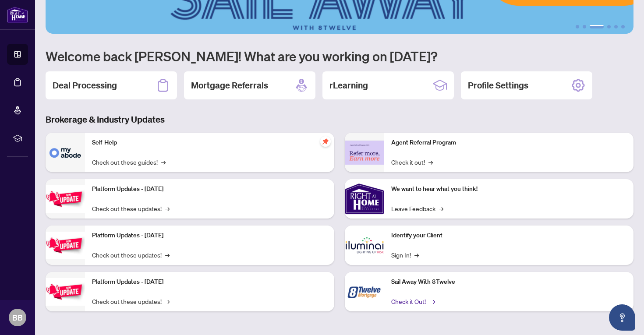 The image size is (644, 335). I want to click on p: We want to hear what you think!, so click(509, 189).